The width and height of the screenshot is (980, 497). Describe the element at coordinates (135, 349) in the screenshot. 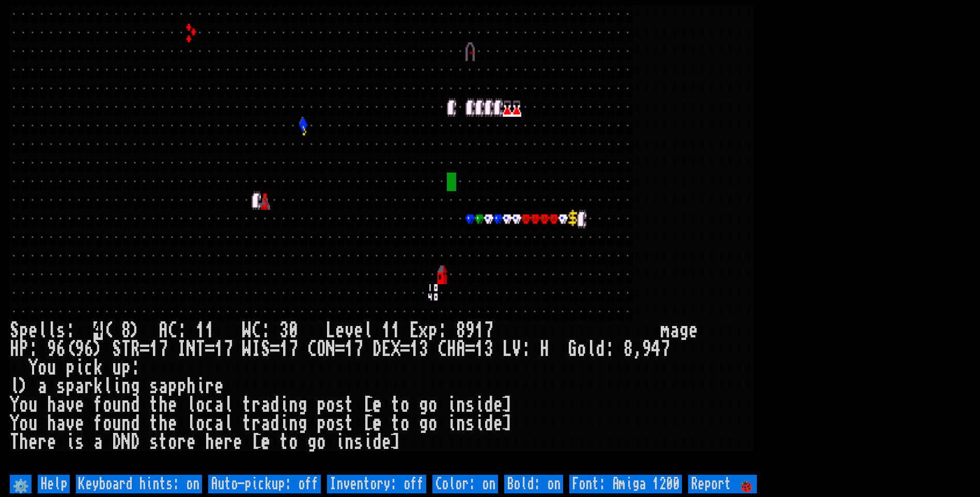

I see `div: R` at that location.